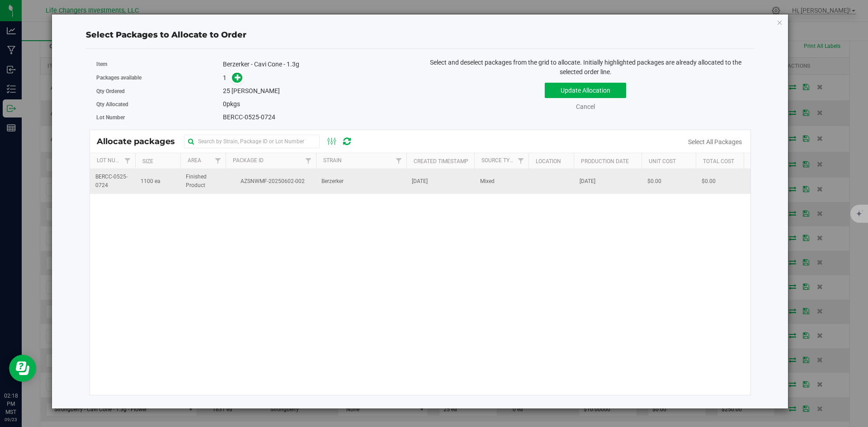  Describe the element at coordinates (420, 35) in the screenshot. I see `div: Select Packages to Allocate to Order` at that location.